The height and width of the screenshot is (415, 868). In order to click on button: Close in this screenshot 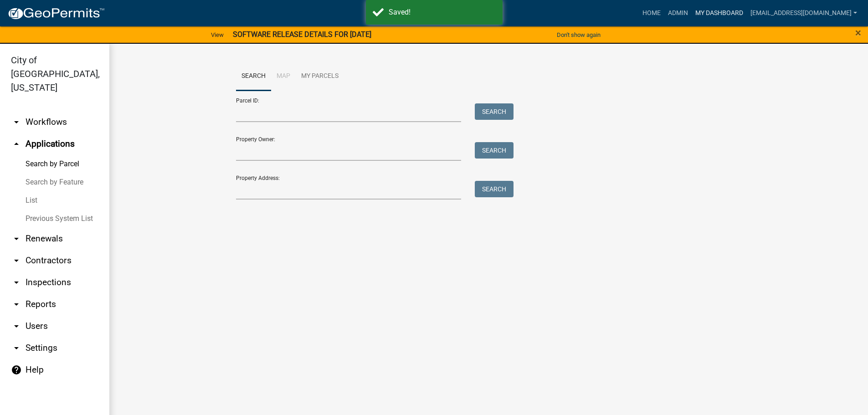, I will do `click(858, 33)`.